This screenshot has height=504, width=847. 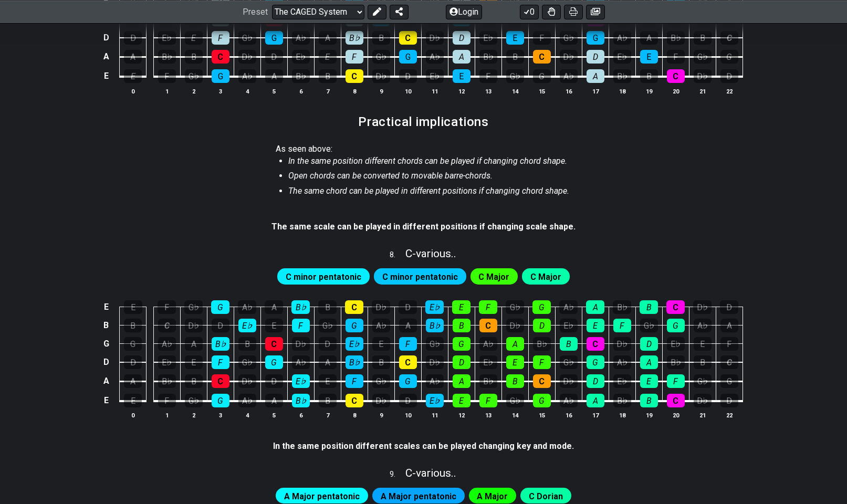 What do you see at coordinates (301, 91) in the screenshot?
I see `th: 6` at bounding box center [301, 91].